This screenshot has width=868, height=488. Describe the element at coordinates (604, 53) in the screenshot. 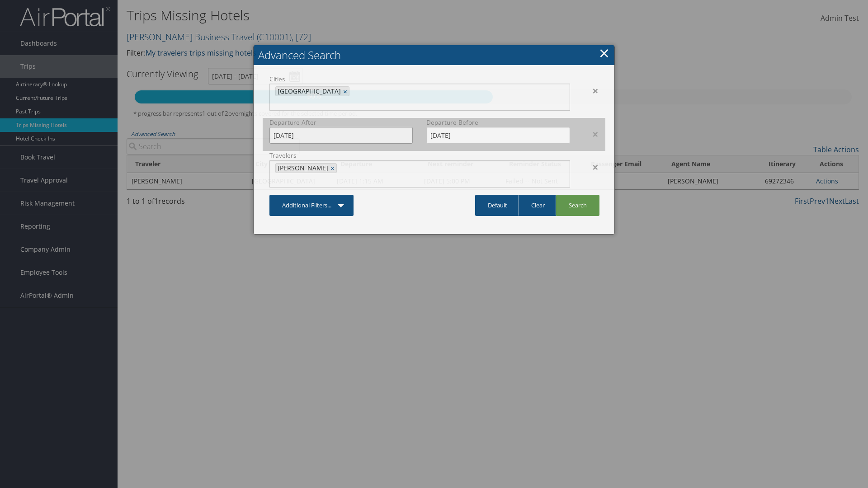

I see `a: Close` at that location.